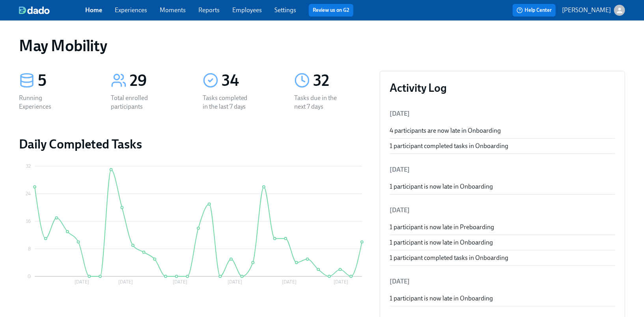 The height and width of the screenshot is (317, 644). I want to click on img: dado, so click(34, 10).